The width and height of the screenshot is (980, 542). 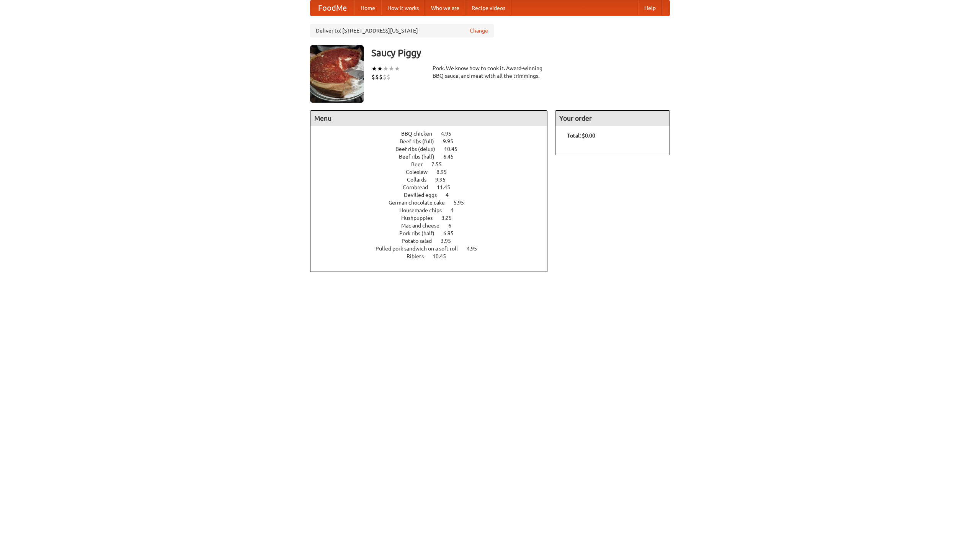 What do you see at coordinates (433, 218) in the screenshot?
I see `a: Hushpuppies 3.25` at bounding box center [433, 218].